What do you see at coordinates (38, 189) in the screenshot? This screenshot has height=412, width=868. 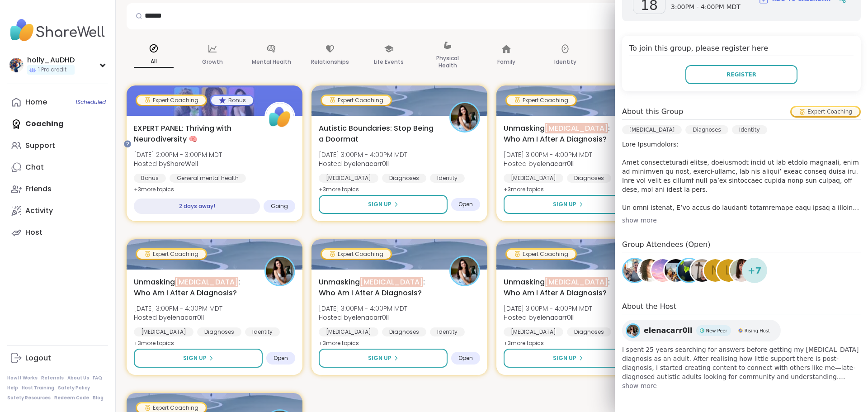 I see `div: Friends` at bounding box center [38, 189].